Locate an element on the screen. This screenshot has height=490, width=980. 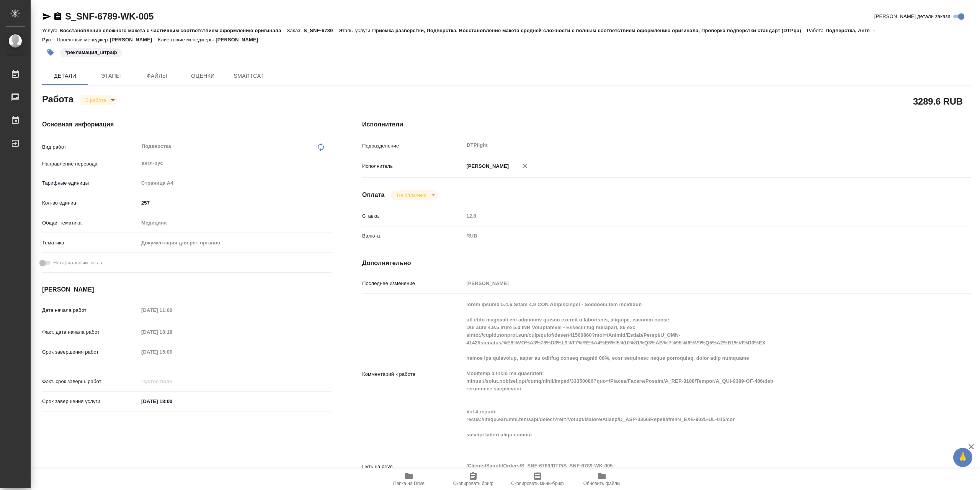
p: Комментарий к работе is located at coordinates (413, 374).